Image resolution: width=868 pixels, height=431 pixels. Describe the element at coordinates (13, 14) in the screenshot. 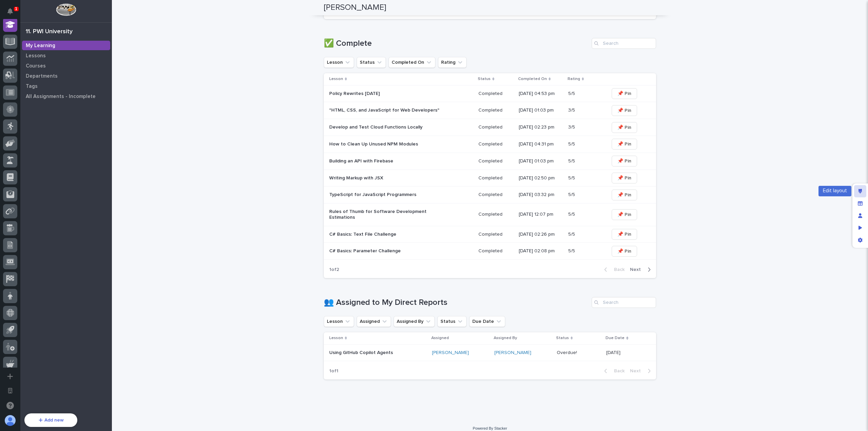

I see `div: Notifications1` at that location.